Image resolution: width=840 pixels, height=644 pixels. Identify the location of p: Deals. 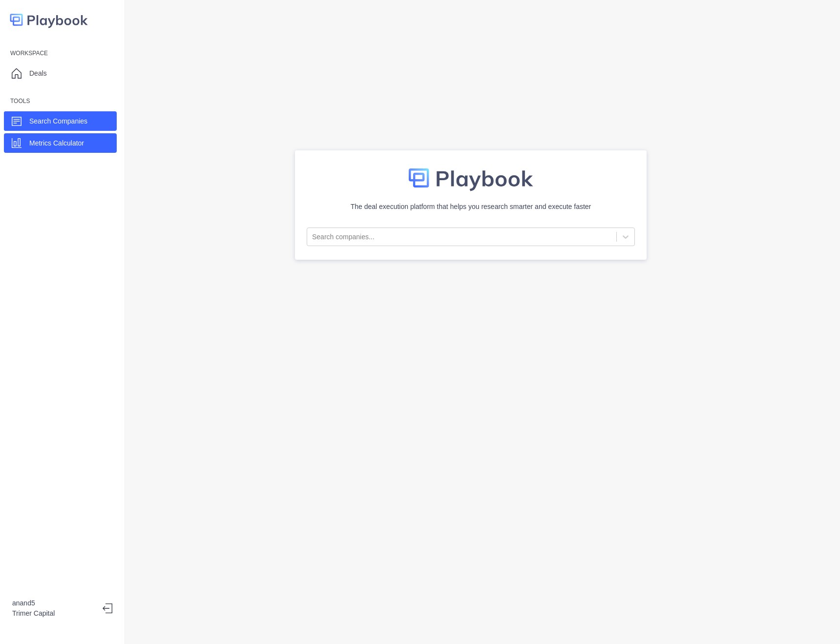
(38, 73).